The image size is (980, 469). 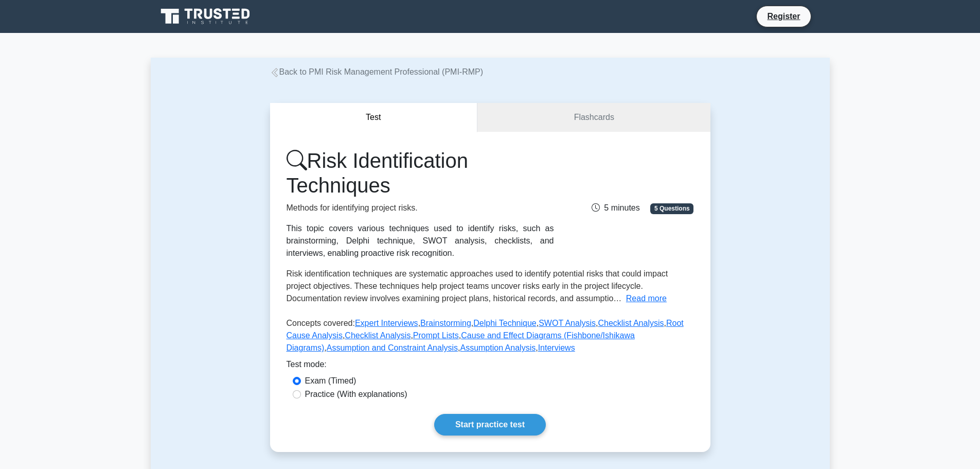 I want to click on a: Brainstorming, so click(x=446, y=323).